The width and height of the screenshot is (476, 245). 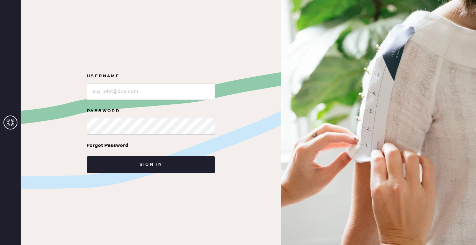 What do you see at coordinates (151, 111) in the screenshot?
I see `label: Password` at bounding box center [151, 111].